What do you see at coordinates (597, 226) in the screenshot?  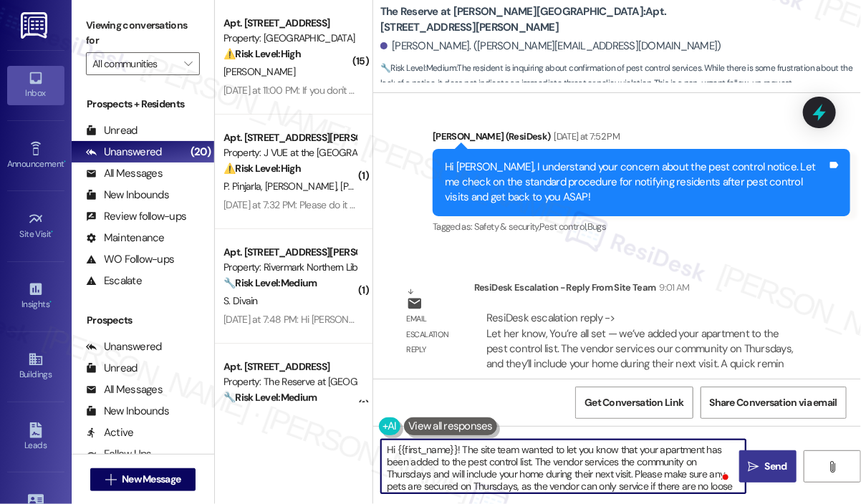 I see `span: Bugs` at bounding box center [597, 226].